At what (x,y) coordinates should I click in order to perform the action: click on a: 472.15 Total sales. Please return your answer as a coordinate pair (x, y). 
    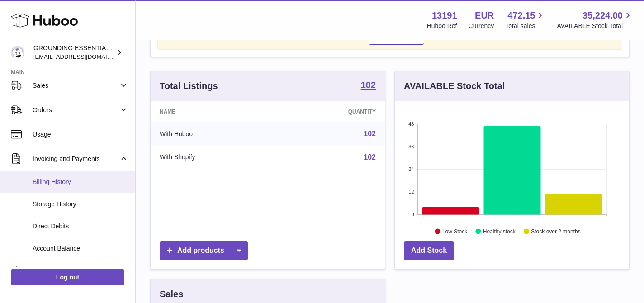
    Looking at the image, I should click on (525, 20).